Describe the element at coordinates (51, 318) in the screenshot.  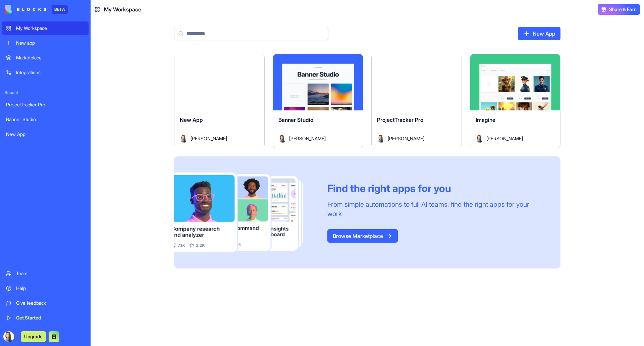
I see `div: Get Started` at that location.